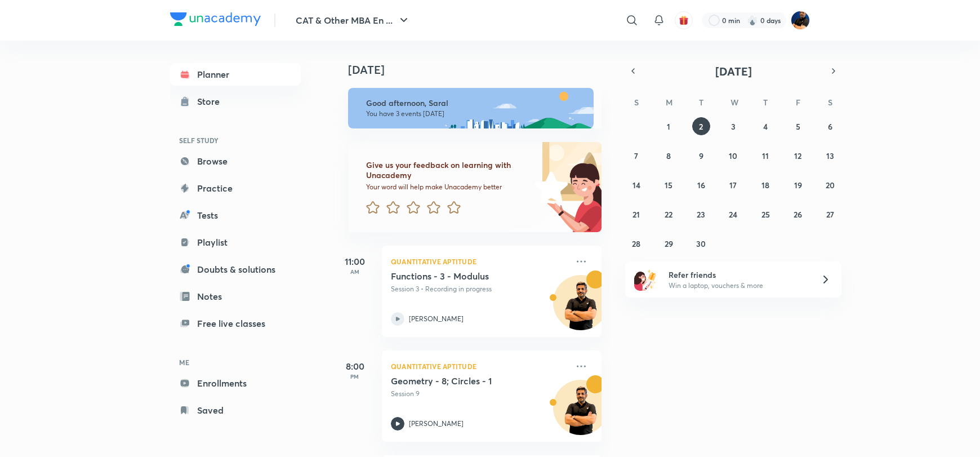  Describe the element at coordinates (355, 261) in the screenshot. I see `h5: 11:00` at that location.